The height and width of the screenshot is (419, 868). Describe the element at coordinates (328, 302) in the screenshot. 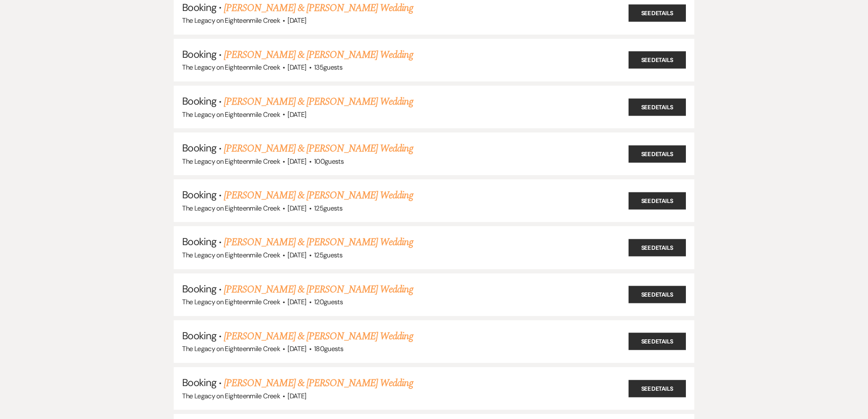

I see `span: 120 guests` at that location.